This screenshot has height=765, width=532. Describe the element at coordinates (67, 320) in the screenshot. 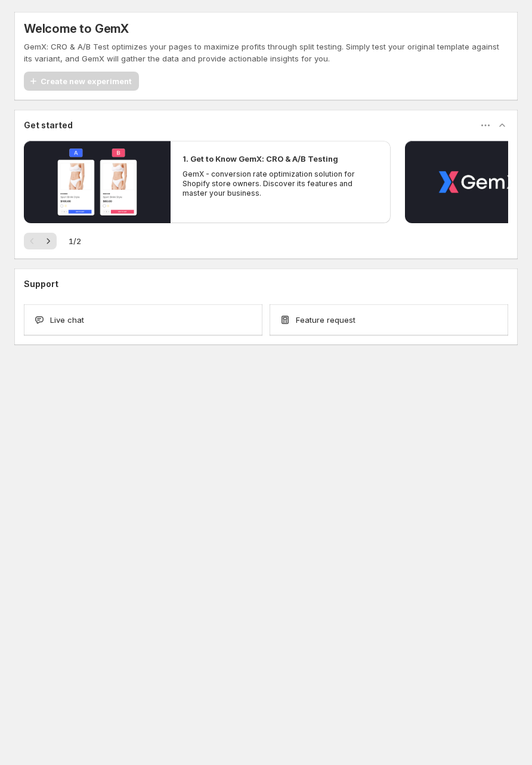

I see `span: Live chat` at that location.